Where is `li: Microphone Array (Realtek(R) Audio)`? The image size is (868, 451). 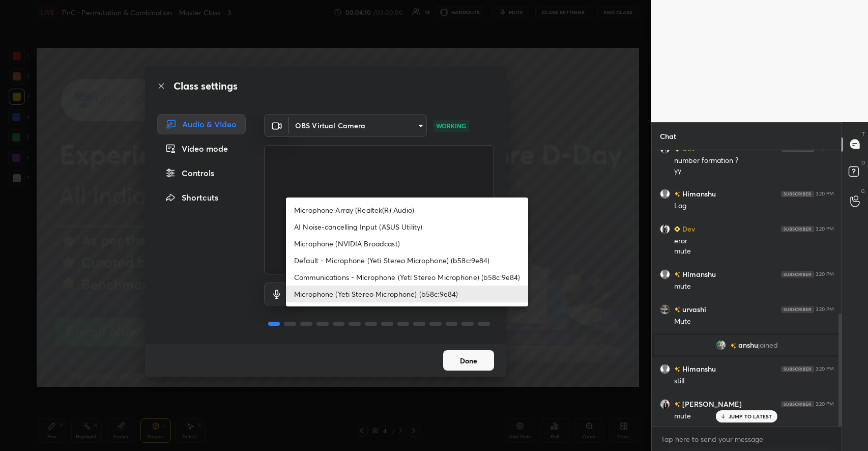
li: Microphone Array (Realtek(R) Audio) is located at coordinates (407, 210).